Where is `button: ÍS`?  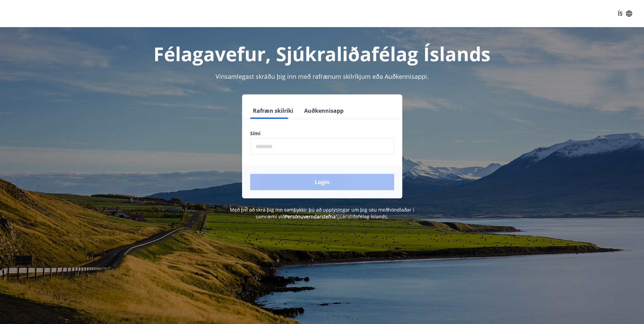 button: ÍS is located at coordinates (626, 13).